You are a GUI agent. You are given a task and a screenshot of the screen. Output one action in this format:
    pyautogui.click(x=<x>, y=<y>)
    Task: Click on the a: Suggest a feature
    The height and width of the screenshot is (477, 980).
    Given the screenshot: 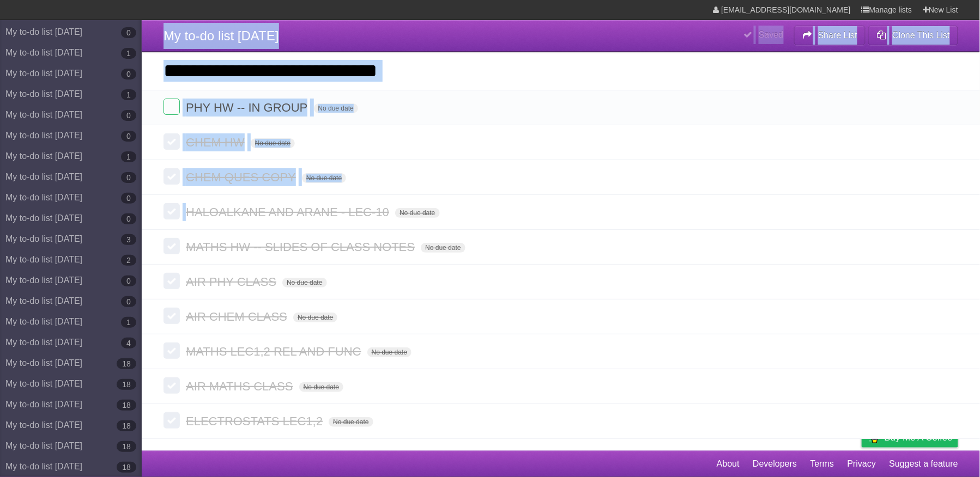 What is the action you would take?
    pyautogui.click(x=924, y=464)
    